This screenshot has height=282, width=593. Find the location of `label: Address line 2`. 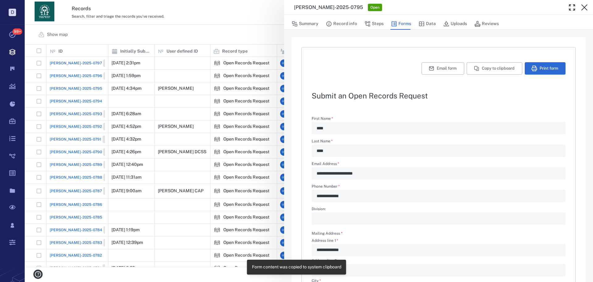

label: Address line 2 is located at coordinates (439, 261).